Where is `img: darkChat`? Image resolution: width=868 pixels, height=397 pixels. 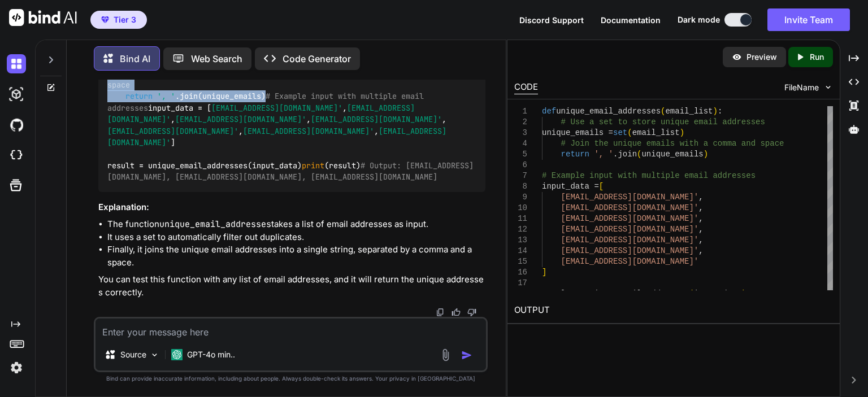
img: darkChat is located at coordinates (16, 64).